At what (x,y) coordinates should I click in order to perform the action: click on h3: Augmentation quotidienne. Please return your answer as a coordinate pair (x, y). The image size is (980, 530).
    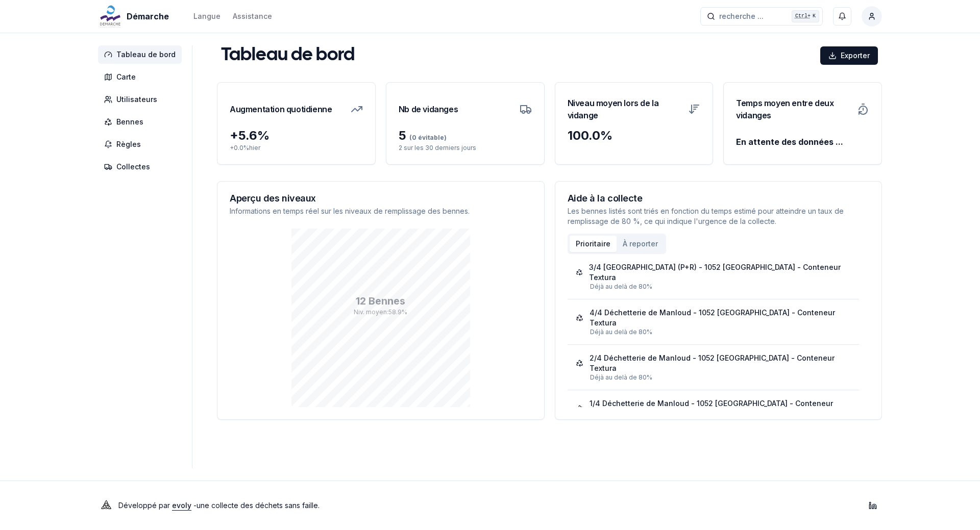
    Looking at the image, I should click on (281, 109).